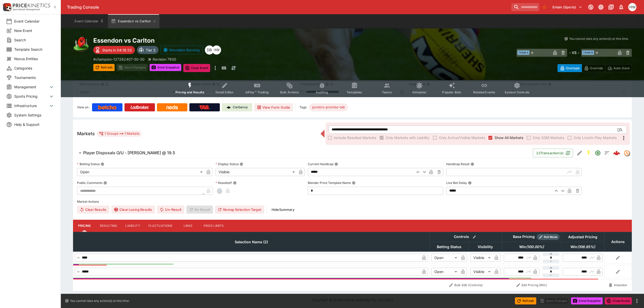  What do you see at coordinates (330, 183) in the screenshot?
I see `p: Blender Price Template Name` at bounding box center [330, 183].